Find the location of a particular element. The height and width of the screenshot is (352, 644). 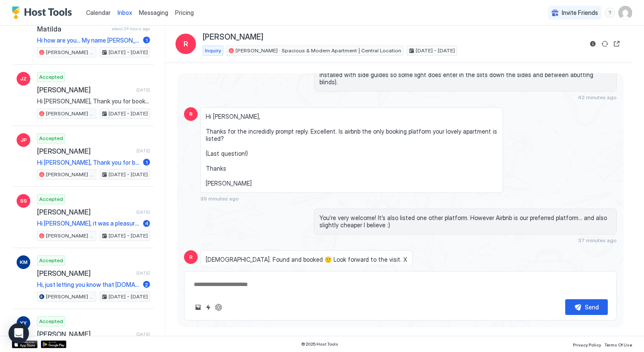

span: 4 is located at coordinates (147, 223).